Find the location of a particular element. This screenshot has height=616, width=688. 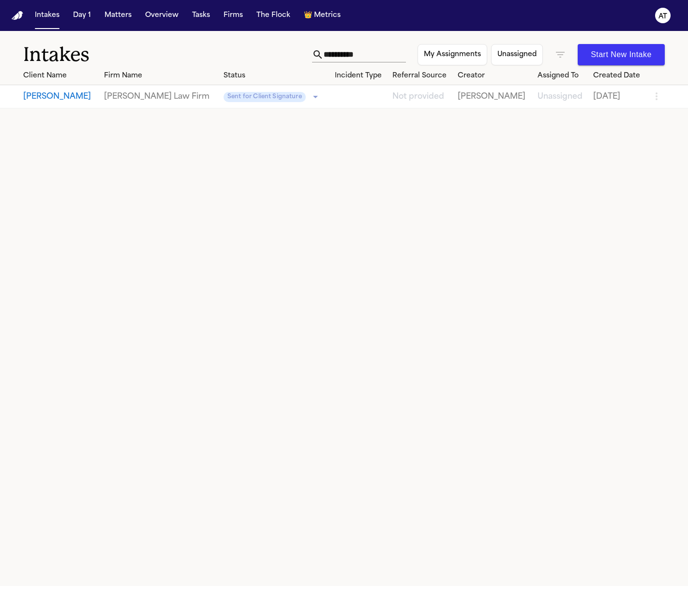

a: Matters is located at coordinates (118, 16).